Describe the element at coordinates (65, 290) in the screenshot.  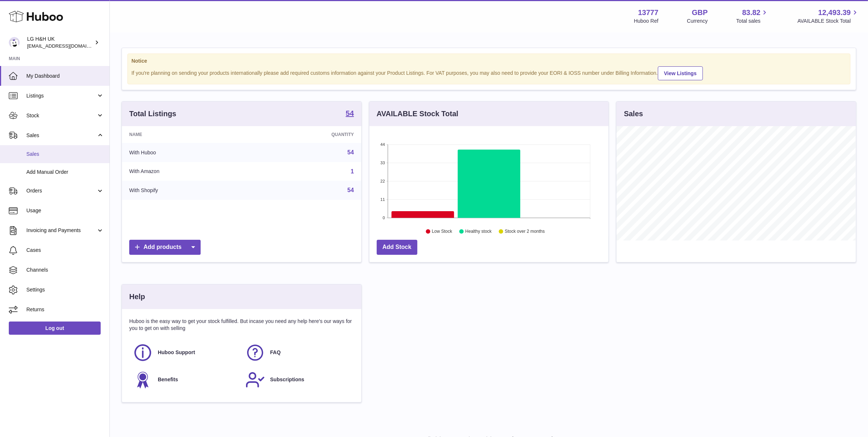
I see `span: Settings` at that location.